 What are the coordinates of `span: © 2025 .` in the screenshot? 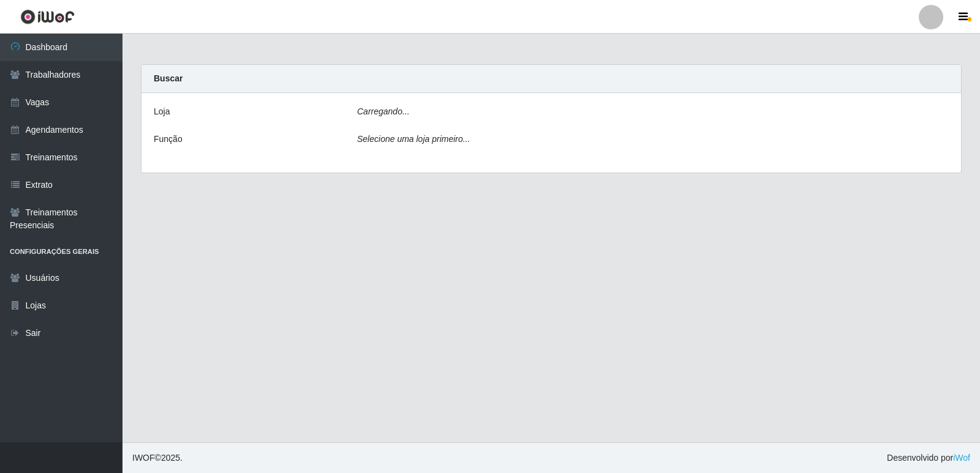 It's located at (158, 458).